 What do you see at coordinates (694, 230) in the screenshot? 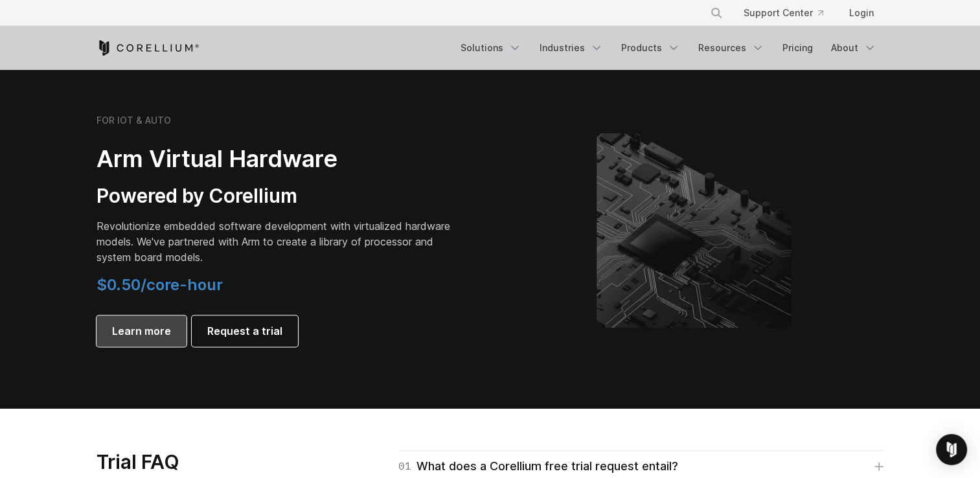
I see `img: Corellium's ARM Virtual Hardware Platform` at bounding box center [694, 230].